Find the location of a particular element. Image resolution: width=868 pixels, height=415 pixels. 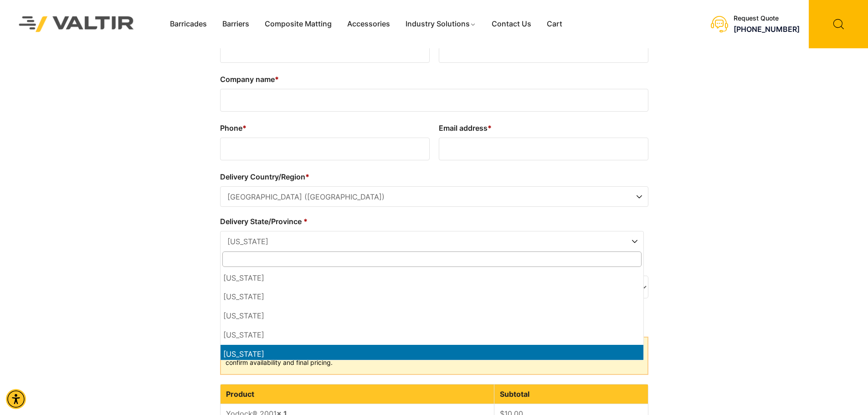

a: Industry Solutions is located at coordinates (441, 24).